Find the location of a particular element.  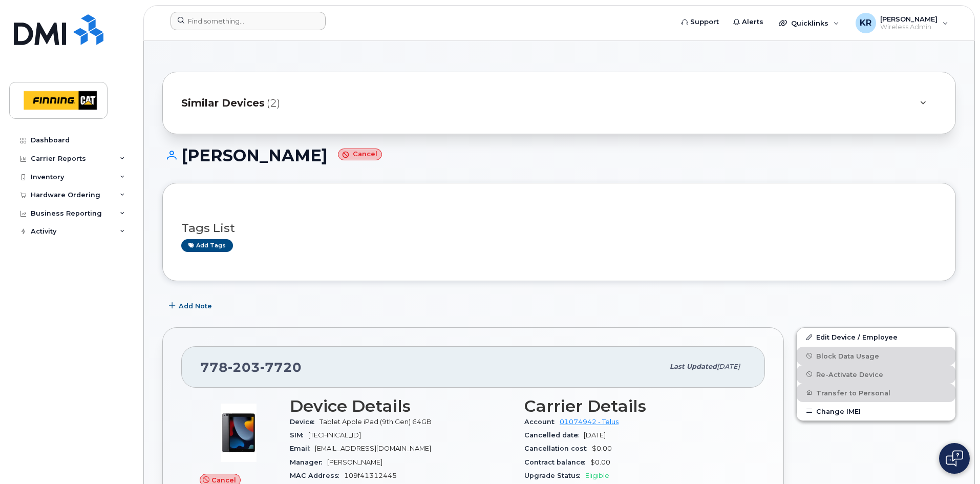

img: Open chat is located at coordinates (955, 458).